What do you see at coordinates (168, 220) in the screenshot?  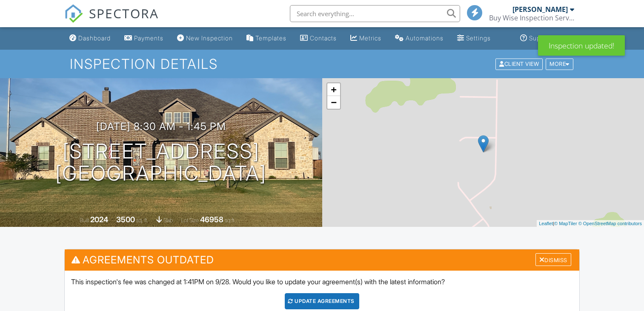 I see `span: slab` at bounding box center [168, 220].